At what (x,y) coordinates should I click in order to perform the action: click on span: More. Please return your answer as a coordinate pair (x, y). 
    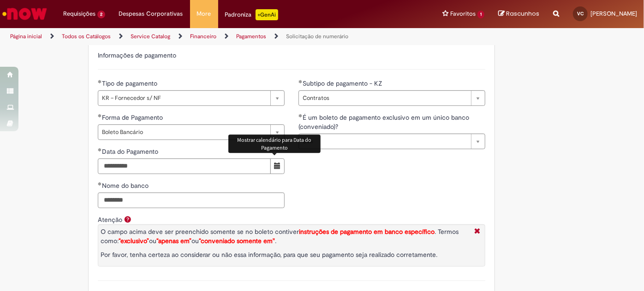
    Looking at the image, I should click on (204, 14).